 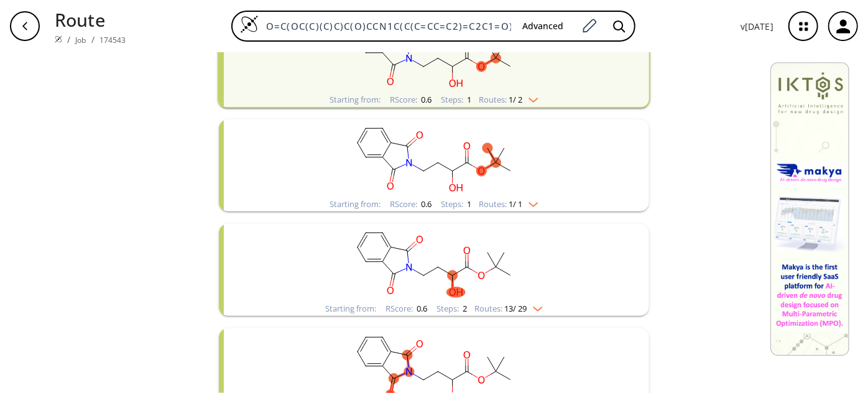 What do you see at coordinates (810, 209) in the screenshot?
I see `img: Banner` at bounding box center [810, 209].